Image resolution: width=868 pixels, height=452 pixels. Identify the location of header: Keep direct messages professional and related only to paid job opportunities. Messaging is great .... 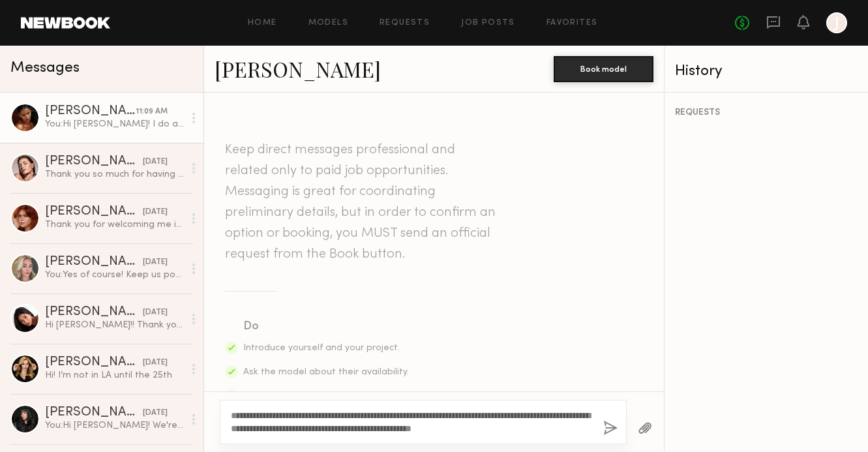
(362, 202).